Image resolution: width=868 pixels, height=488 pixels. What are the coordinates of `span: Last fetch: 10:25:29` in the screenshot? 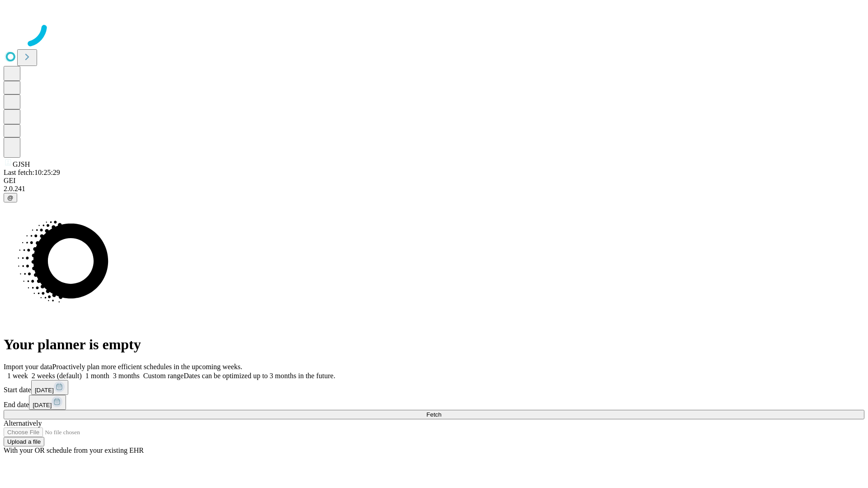 It's located at (32, 172).